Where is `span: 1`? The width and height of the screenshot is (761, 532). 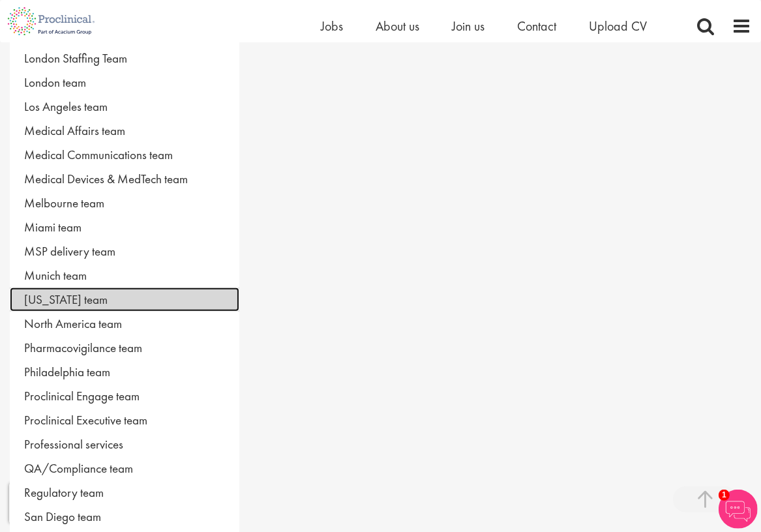 span: 1 is located at coordinates (724, 495).